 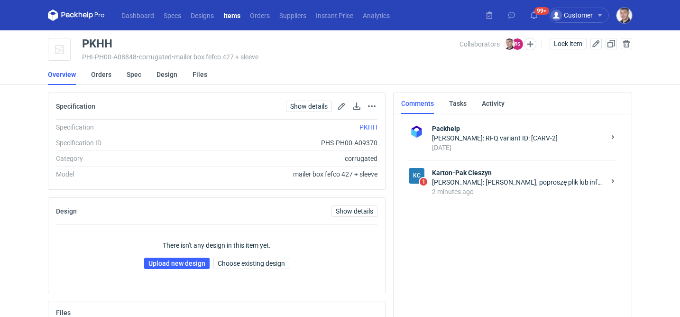 I want to click on a: PKHH, so click(x=369, y=127).